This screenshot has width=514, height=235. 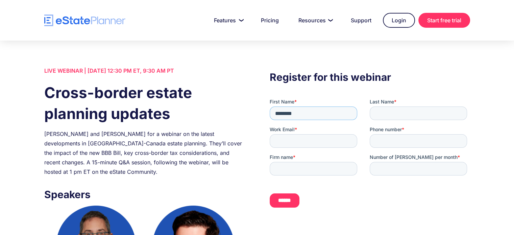 What do you see at coordinates (144, 194) in the screenshot?
I see `h3: Speakers` at bounding box center [144, 194].